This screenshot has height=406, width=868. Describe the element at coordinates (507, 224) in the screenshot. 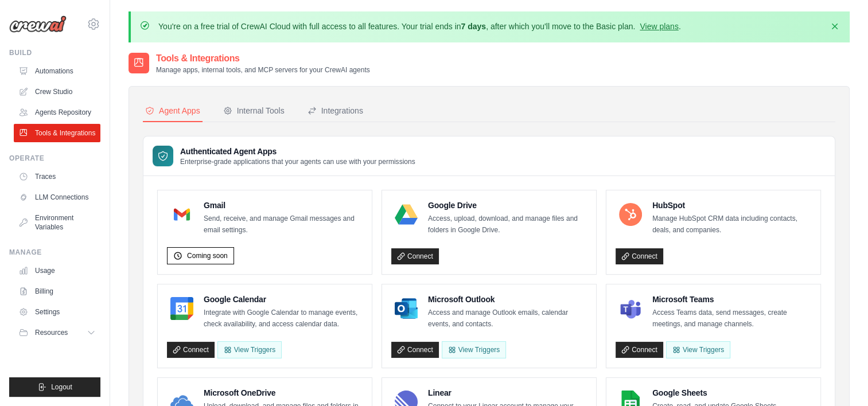

I see `p: Access, upload, download, and manage files and folders in Google Drive.` at that location.